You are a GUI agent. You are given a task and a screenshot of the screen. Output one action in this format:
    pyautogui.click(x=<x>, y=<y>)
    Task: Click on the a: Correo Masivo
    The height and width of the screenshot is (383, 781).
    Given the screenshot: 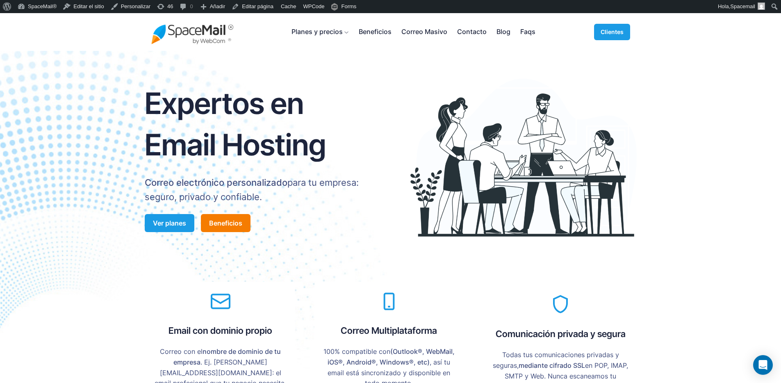 What is the action you would take?
    pyautogui.click(x=424, y=32)
    